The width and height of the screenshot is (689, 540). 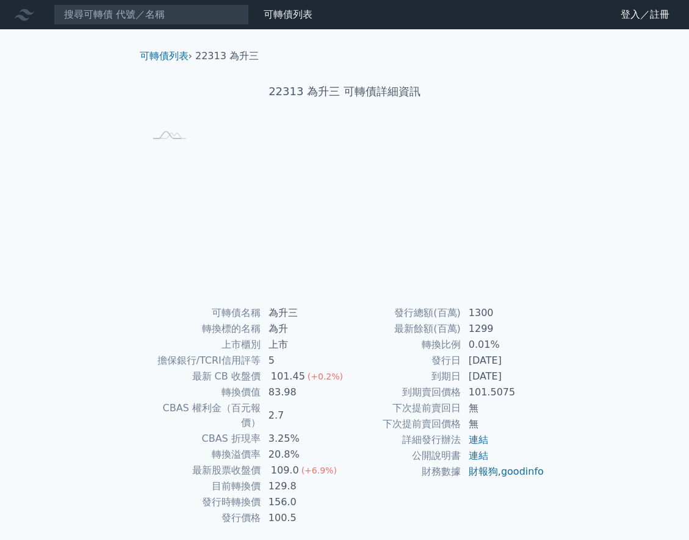 I want to click on td: 1299, so click(x=503, y=329).